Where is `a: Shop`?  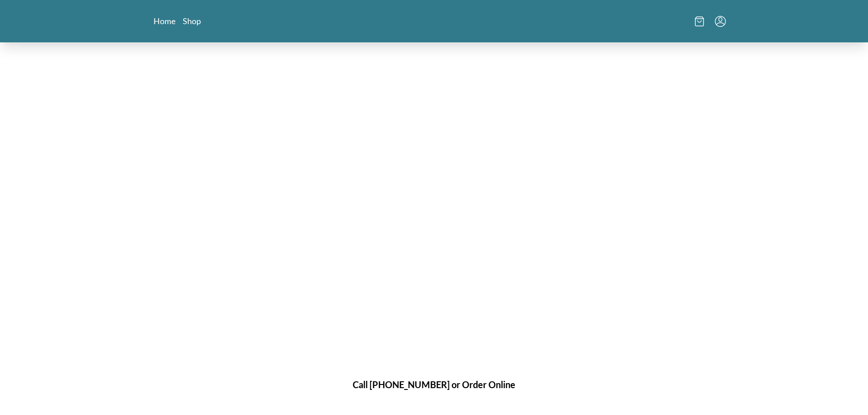 a: Shop is located at coordinates (192, 21).